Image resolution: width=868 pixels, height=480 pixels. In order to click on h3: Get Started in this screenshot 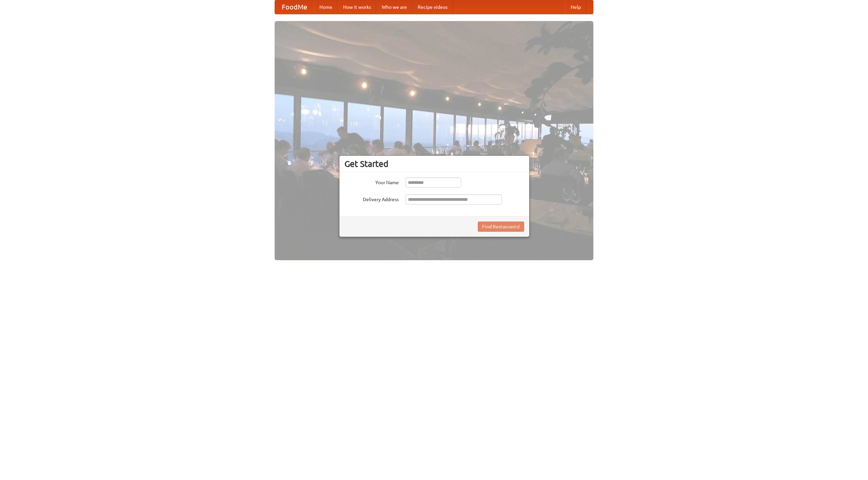, I will do `click(435, 164)`.